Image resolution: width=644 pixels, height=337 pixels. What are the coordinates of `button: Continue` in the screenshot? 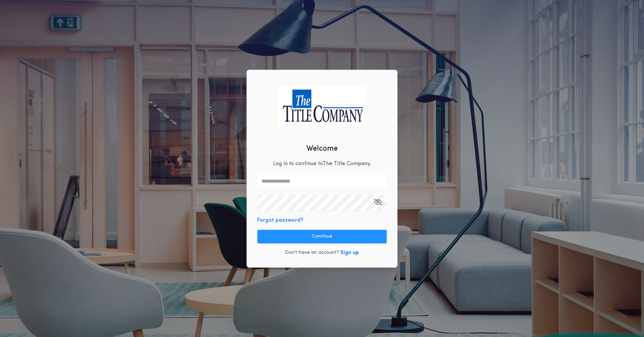 It's located at (322, 236).